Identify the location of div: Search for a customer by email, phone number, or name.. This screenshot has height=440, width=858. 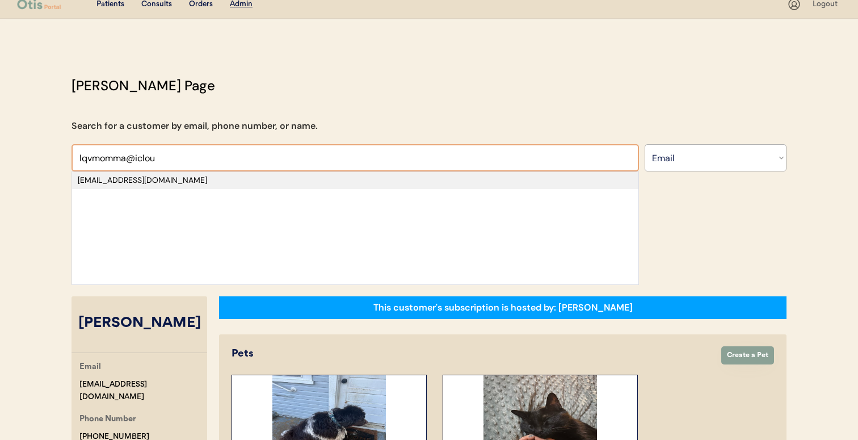
(195, 126).